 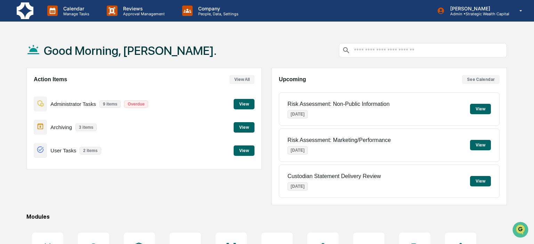 What do you see at coordinates (63, 151) in the screenshot?
I see `p: User Tasks` at bounding box center [63, 151].